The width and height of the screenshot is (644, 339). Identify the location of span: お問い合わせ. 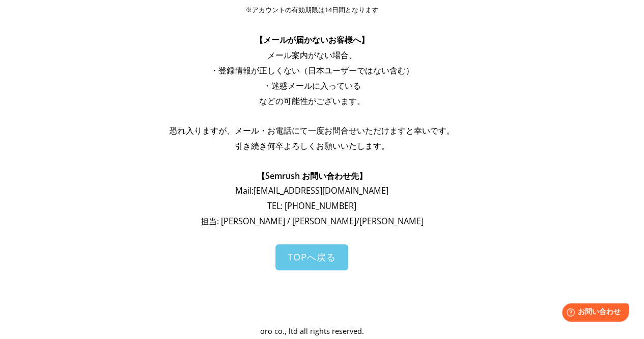
(46, 13).